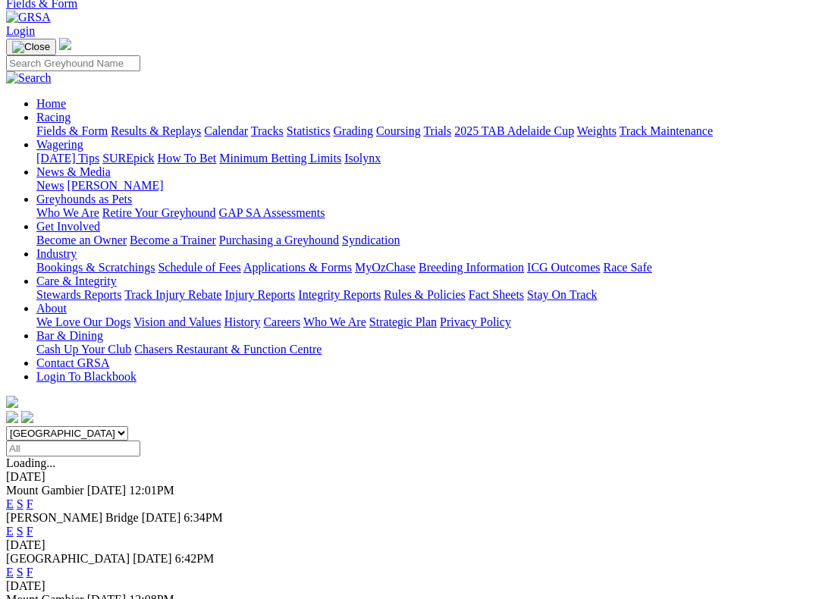  What do you see at coordinates (31, 47) in the screenshot?
I see `button: Toggle navigation` at bounding box center [31, 47].